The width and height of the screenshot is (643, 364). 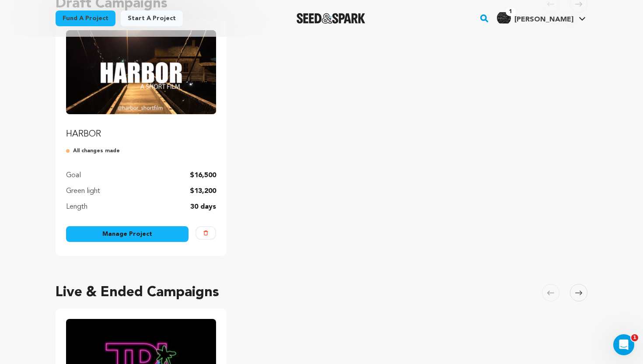 What do you see at coordinates (330, 18) in the screenshot?
I see `a: Seed&Spark Homepage` at bounding box center [330, 18].